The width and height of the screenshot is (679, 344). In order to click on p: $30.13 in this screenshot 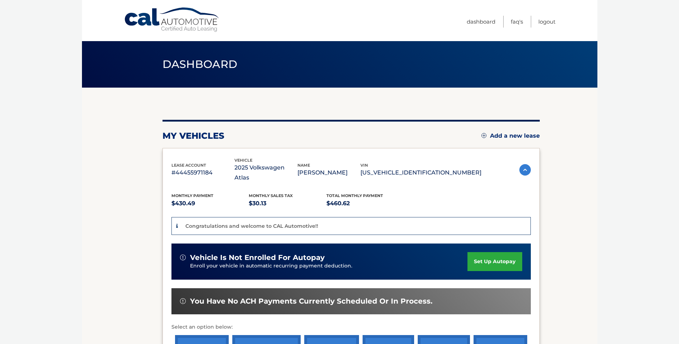, I will do `click(287, 204)`.